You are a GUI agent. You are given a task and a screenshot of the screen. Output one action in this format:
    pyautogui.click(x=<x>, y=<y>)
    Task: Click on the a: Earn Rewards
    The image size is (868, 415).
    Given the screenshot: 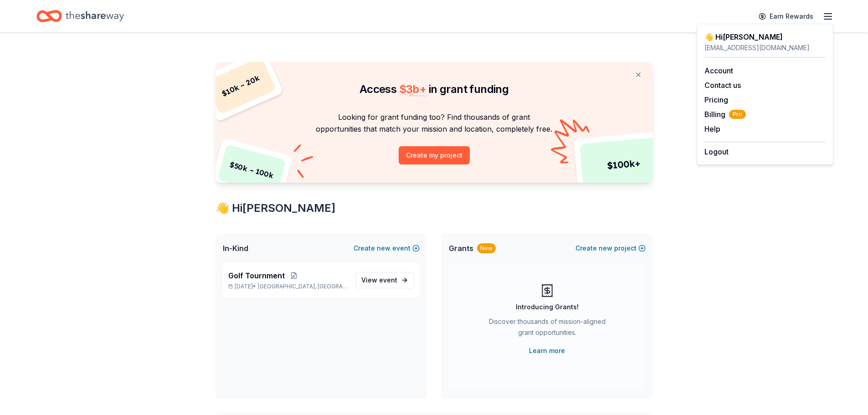 What is the action you would take?
    pyautogui.click(x=786, y=16)
    